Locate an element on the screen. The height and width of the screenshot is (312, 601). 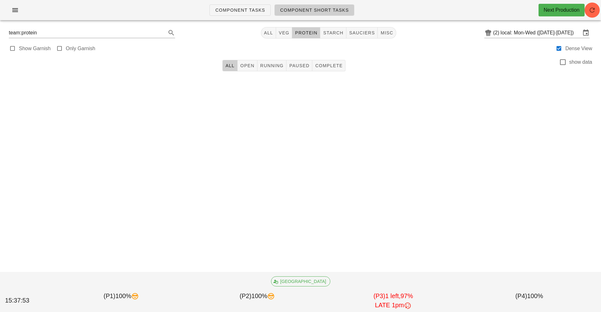
span: Open is located at coordinates (247, 66).